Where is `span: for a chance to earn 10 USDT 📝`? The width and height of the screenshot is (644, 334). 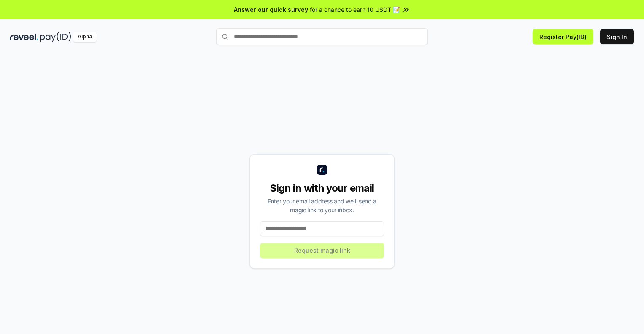
span: for a chance to earn 10 USDT 📝 is located at coordinates (355, 10).